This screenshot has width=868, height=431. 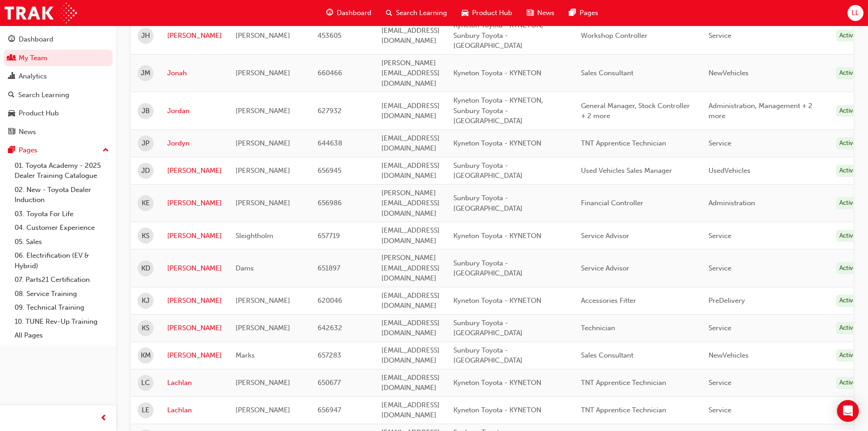 I want to click on span: KJ, so click(x=145, y=301).